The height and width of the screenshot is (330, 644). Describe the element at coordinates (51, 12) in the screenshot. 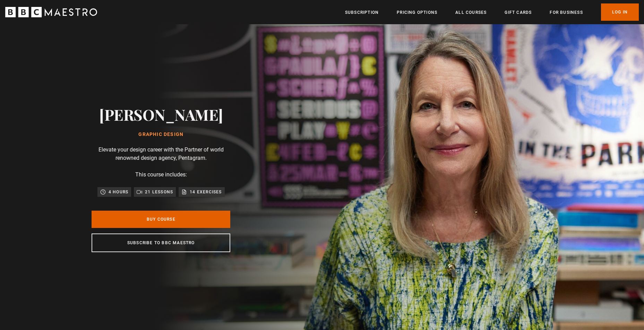

I see `a: BBC Maestro` at that location.